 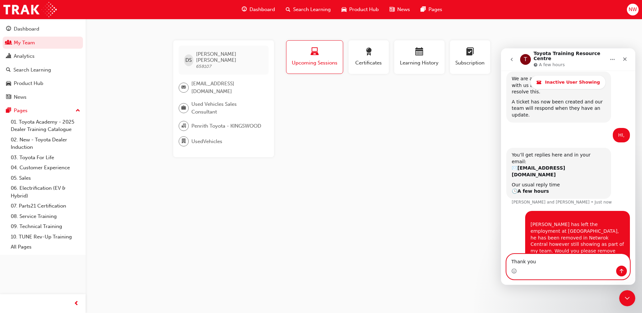 I want to click on a: news-iconNews, so click(x=399, y=9).